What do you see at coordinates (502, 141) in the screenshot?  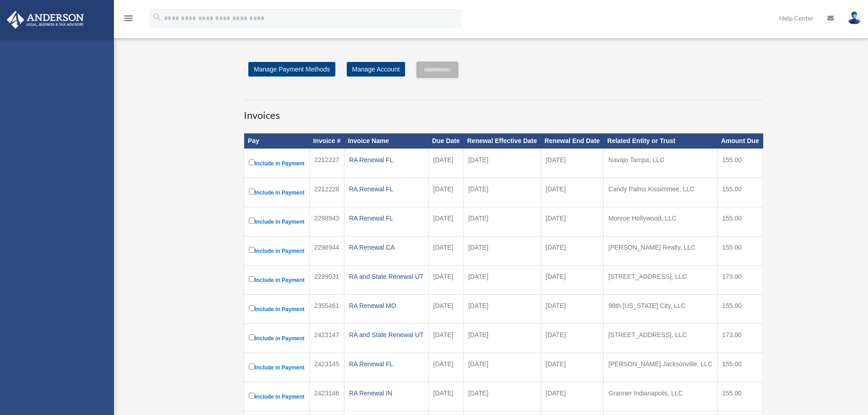 I see `th: Renewal Effective Date` at bounding box center [502, 141].